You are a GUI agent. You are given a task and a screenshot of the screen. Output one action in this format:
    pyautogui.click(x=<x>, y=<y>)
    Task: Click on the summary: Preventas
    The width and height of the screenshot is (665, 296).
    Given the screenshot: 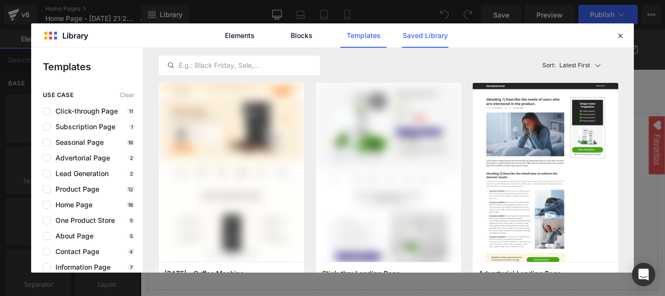 What is the action you would take?
    pyautogui.click(x=164, y=22)
    